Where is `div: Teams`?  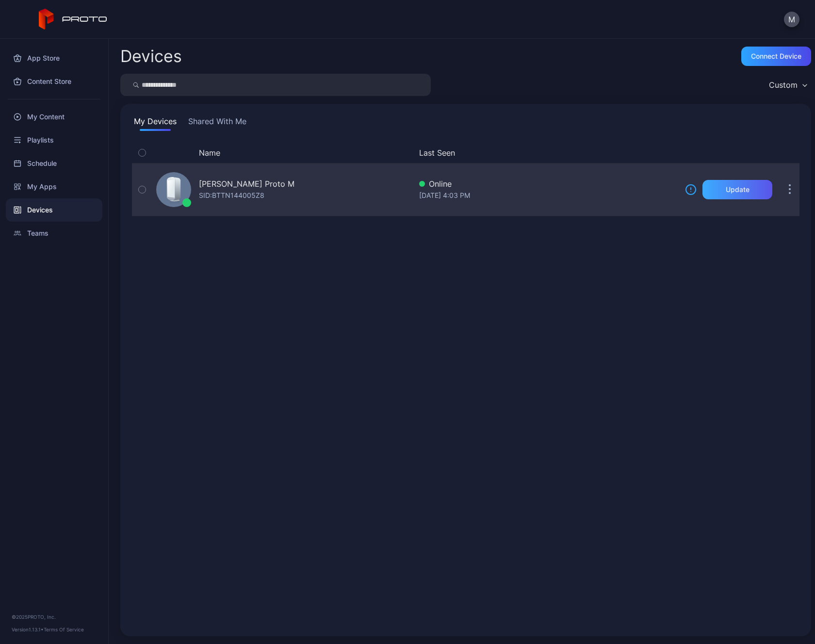
div: Teams is located at coordinates (54, 233).